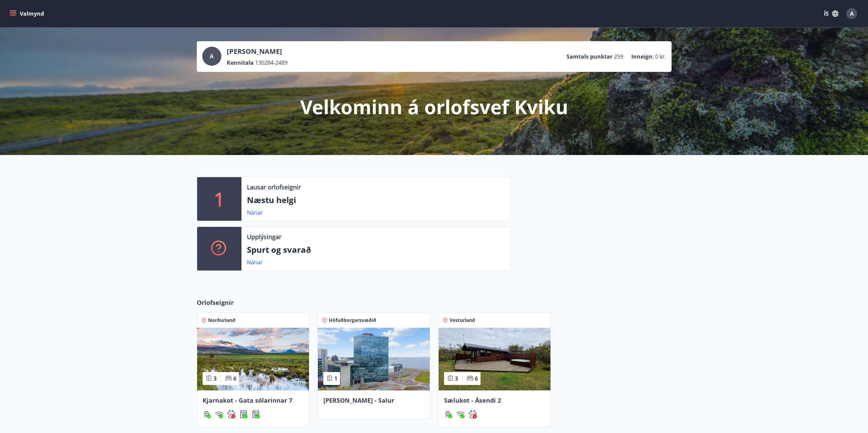  I want to click on span: Sælukot - Ásendi 2, so click(472, 400).